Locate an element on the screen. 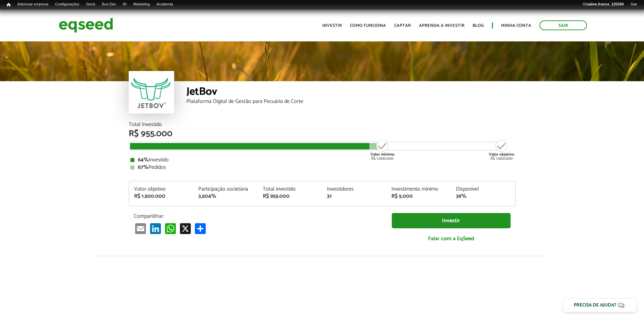 This screenshot has width=644, height=319. div: R$ 1.000.000 is located at coordinates (382, 150).